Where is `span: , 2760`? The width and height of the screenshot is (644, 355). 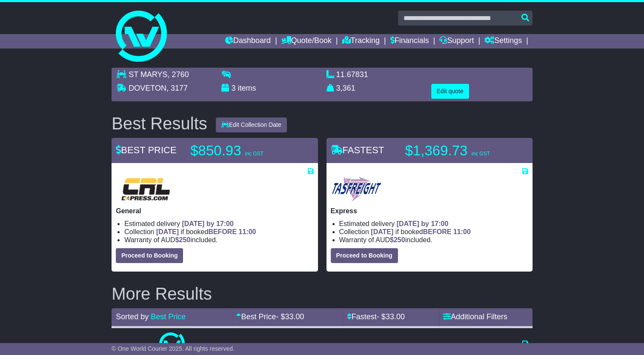 span: , 2760 is located at coordinates (178, 74).